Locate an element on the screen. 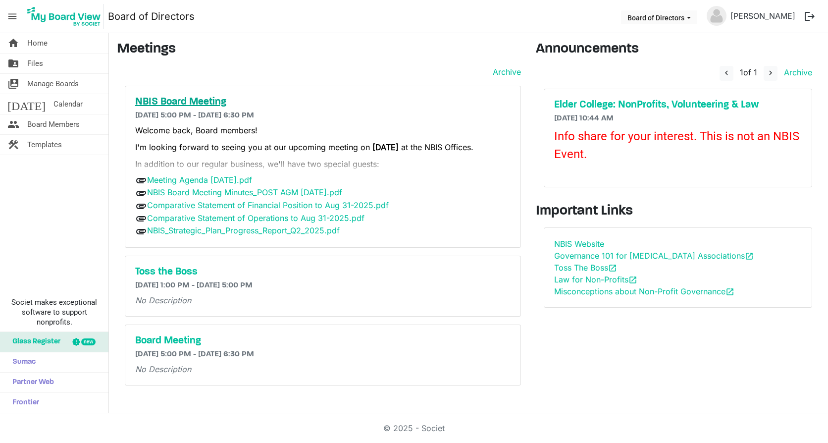 This screenshot has width=828, height=443. p: I'm looking forward to seeing you at our upcoming meeting on at the NBIS Offices. is located at coordinates (323, 147).